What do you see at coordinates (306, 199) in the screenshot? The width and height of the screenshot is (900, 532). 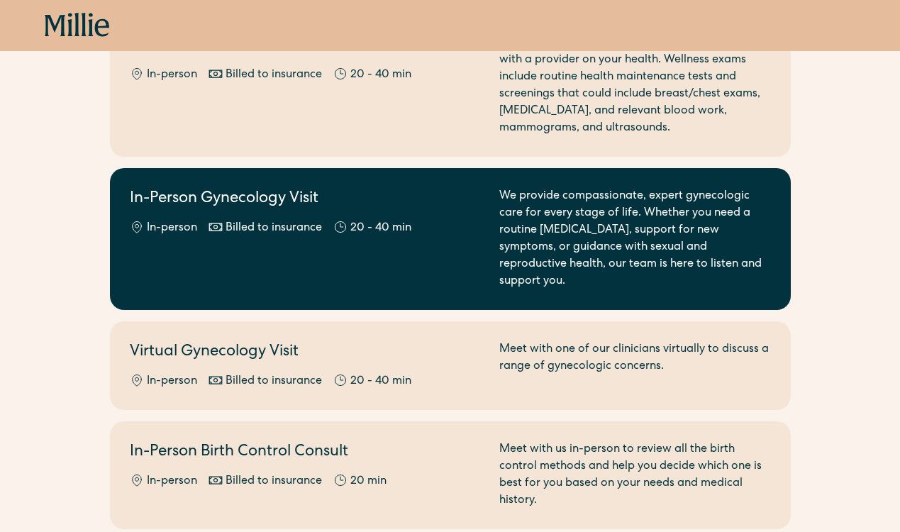 I see `h2: In-Person Gynecology Visit` at bounding box center [306, 199].